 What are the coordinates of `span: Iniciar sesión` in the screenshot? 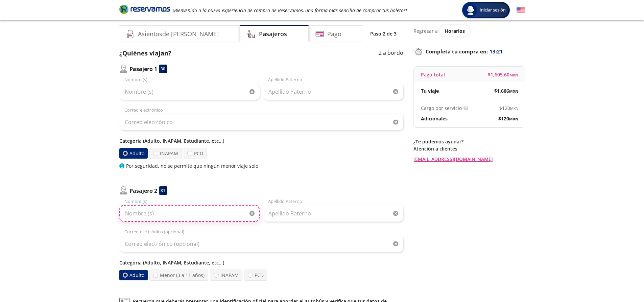 It's located at (493, 10).